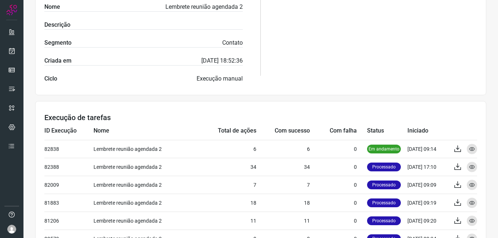  I want to click on label: Descrição, so click(57, 25).